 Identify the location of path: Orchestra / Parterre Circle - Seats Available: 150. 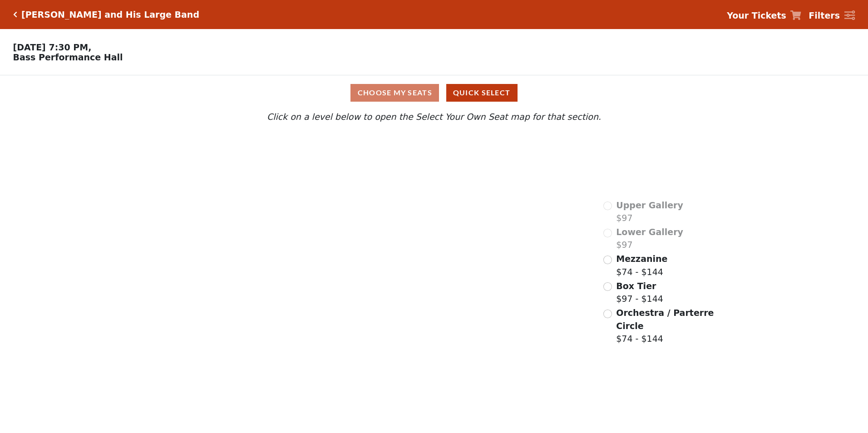
(403, 348).